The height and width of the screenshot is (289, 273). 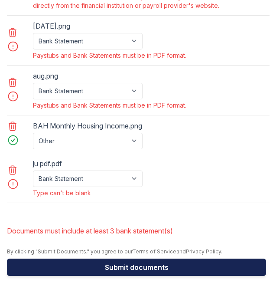 What do you see at coordinates (88, 193) in the screenshot?
I see `div: Type can't be blank` at bounding box center [88, 193].